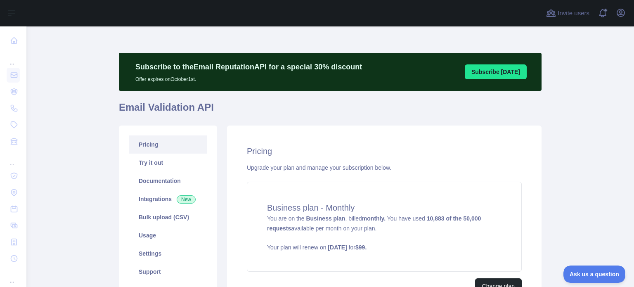 The height and width of the screenshot is (287, 634). What do you see at coordinates (186, 199) in the screenshot?
I see `span: New` at bounding box center [186, 199].